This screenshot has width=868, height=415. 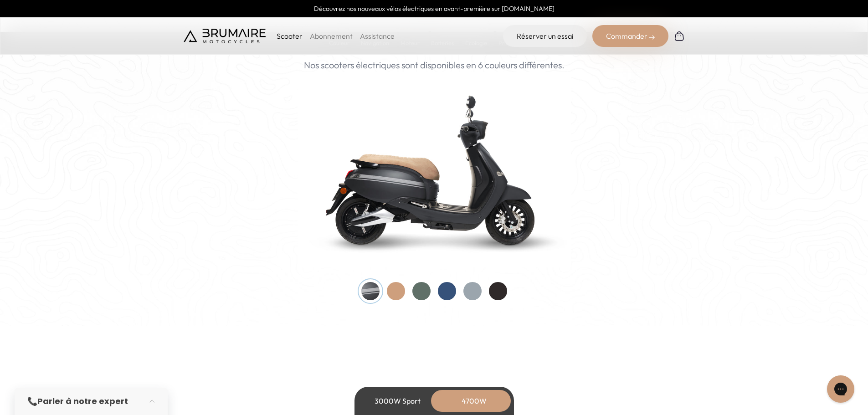 What do you see at coordinates (679, 36) in the screenshot?
I see `img: Panier` at bounding box center [679, 36].